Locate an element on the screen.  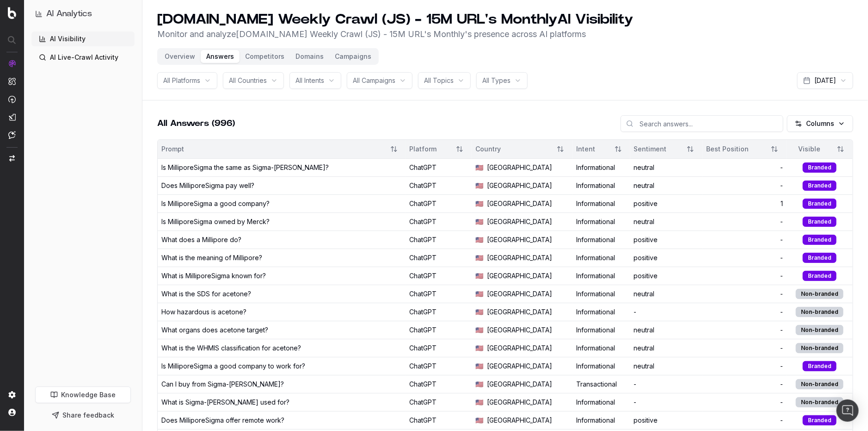
span: All Countries is located at coordinates (248, 81).